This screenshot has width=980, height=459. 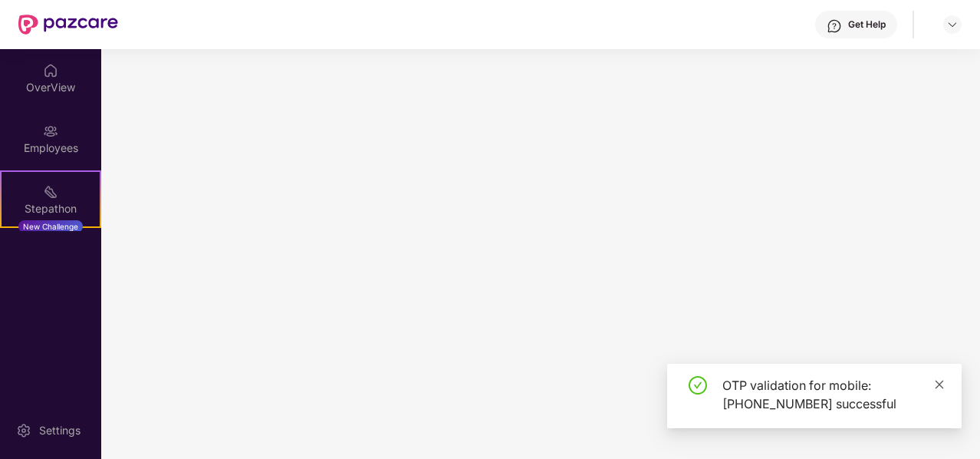 What do you see at coordinates (68, 24) in the screenshot?
I see `img: New Pazcare Logo` at bounding box center [68, 24].